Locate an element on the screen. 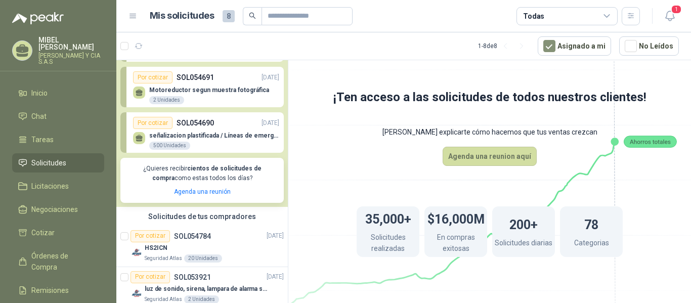 The height and width of the screenshot is (303, 691). p: En compras exitosas is located at coordinates (456, 244).